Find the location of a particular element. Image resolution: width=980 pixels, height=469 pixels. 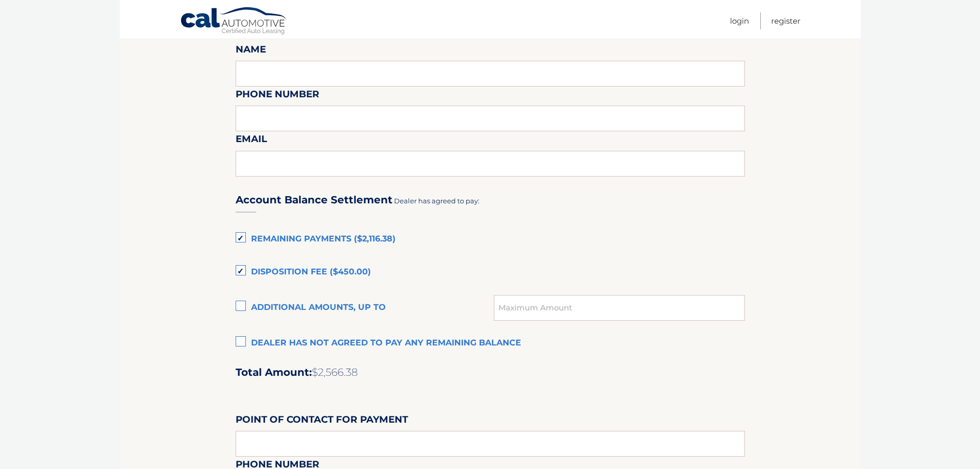

label: Additional amounts, up to is located at coordinates (365, 308).